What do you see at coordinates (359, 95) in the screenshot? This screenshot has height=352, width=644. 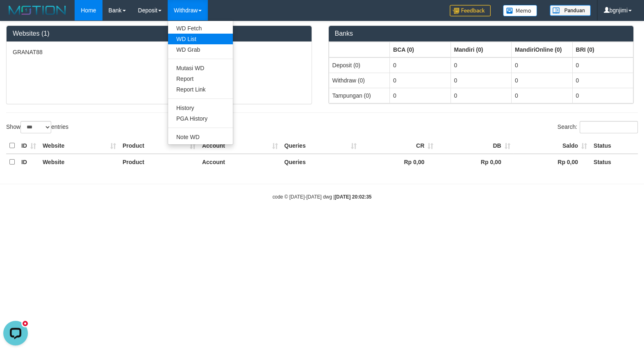 I see `td: Tampungan (0)` at bounding box center [359, 95].